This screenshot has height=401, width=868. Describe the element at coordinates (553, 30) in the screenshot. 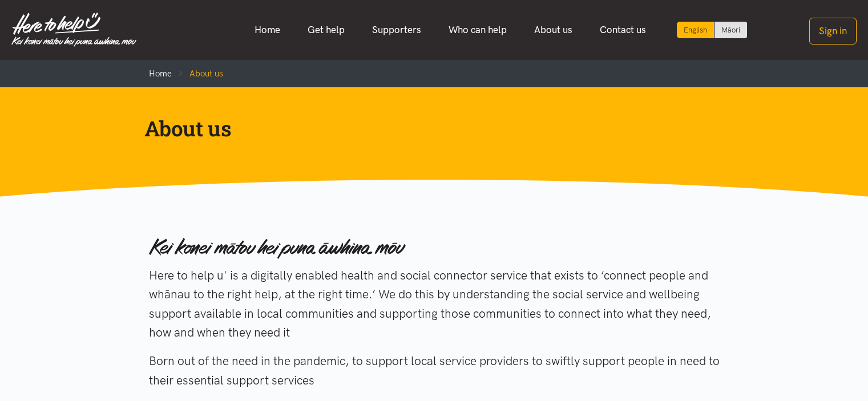

I see `a: About us` at that location.